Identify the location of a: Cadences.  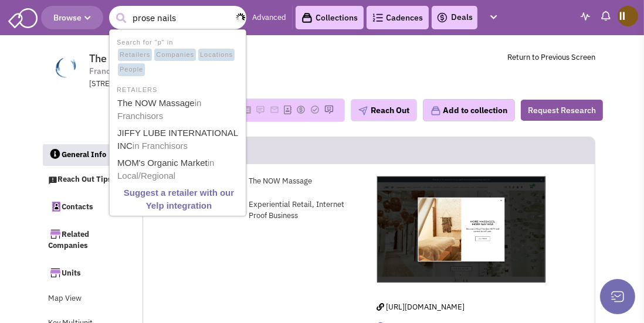
(397, 18).